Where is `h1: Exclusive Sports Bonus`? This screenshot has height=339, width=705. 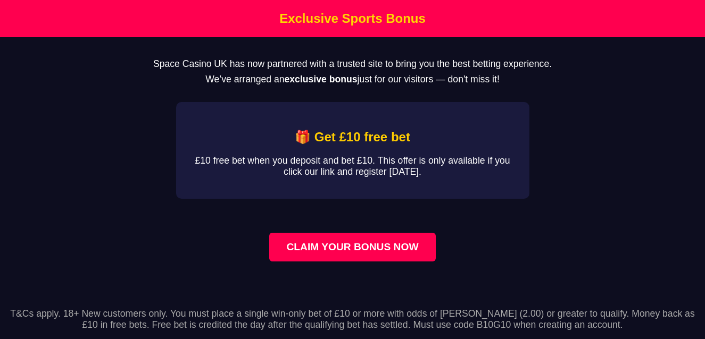
h1: Exclusive Sports Bonus is located at coordinates (352, 19).